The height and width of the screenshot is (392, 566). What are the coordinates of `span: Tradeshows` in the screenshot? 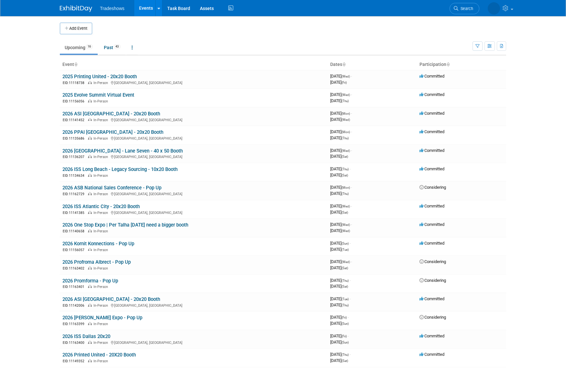 It's located at (112, 8).